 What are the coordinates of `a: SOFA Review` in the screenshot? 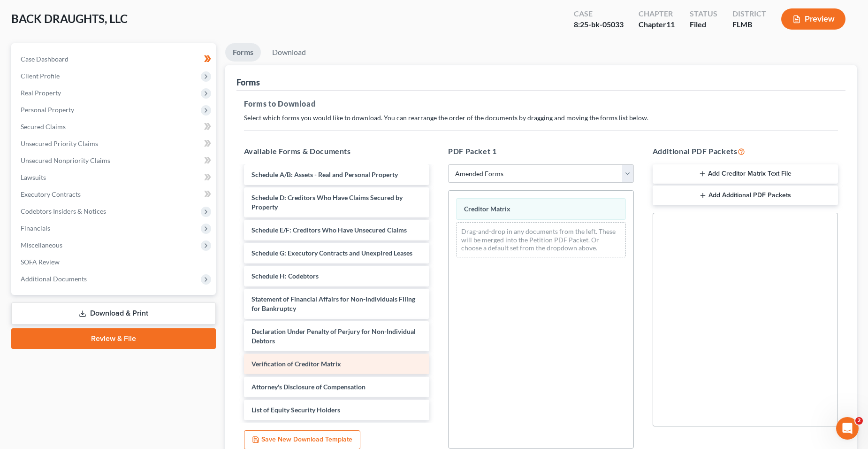 It's located at (115, 262).